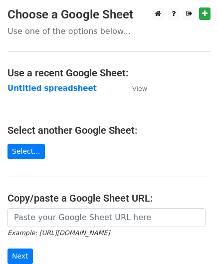 The height and width of the screenshot is (264, 218). What do you see at coordinates (52, 88) in the screenshot?
I see `strong: Untitled spreadsheet` at bounding box center [52, 88].